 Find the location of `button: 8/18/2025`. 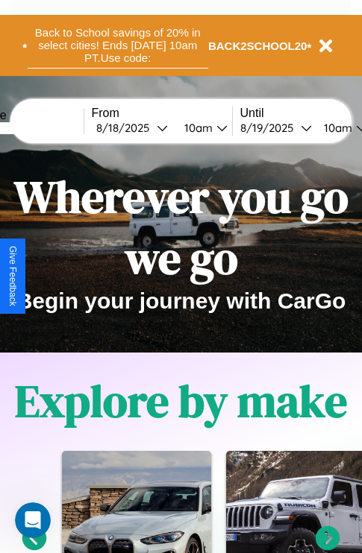

button: 8/18/2025 is located at coordinates (132, 128).